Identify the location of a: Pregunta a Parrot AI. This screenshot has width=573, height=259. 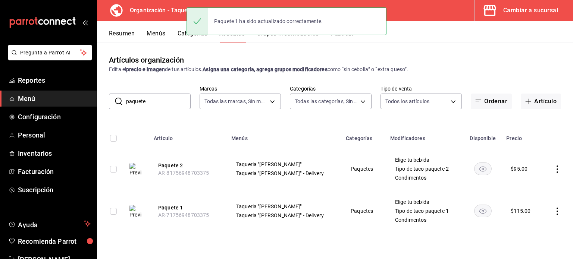
(49, 58).